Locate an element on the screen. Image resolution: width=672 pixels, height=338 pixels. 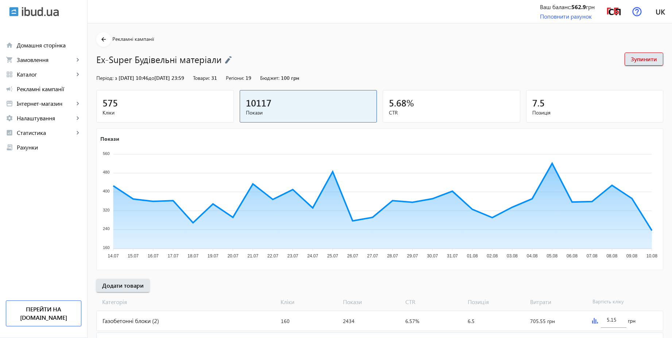
tspan: 30.07 is located at coordinates (432, 256).